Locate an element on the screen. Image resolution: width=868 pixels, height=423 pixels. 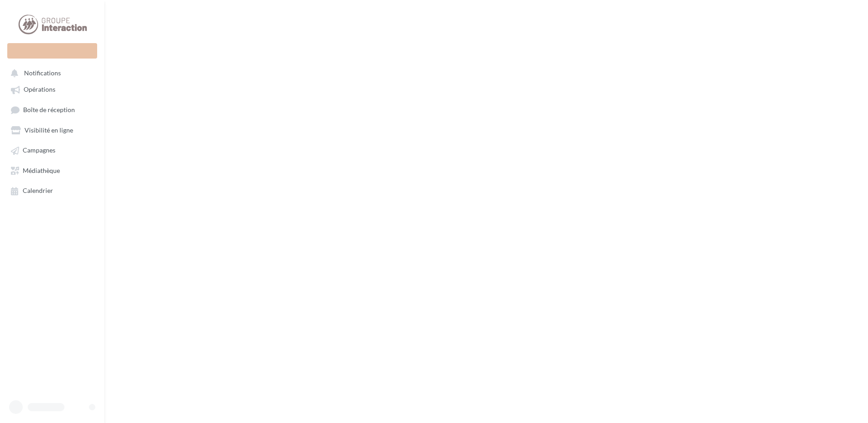
div: Nouvelle campagne is located at coordinates (53, 51).